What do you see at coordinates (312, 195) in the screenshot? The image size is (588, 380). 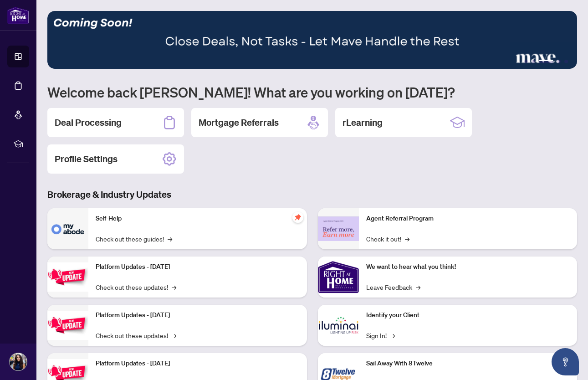 I see `h3: Brokerage & Industry Updates` at bounding box center [312, 195].